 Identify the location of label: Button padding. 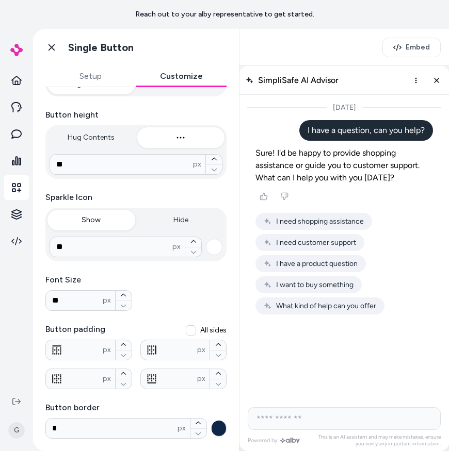
(136, 330).